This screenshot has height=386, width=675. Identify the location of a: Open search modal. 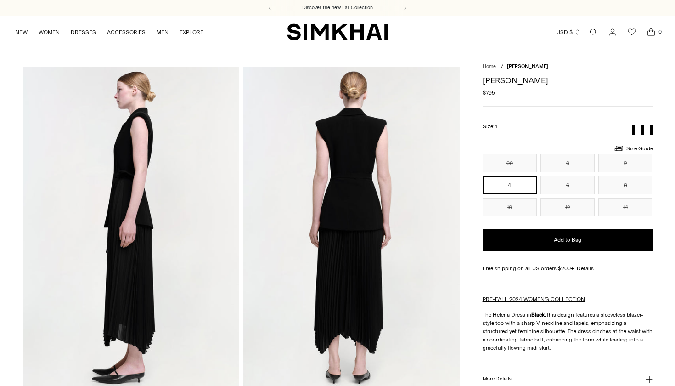
(593, 32).